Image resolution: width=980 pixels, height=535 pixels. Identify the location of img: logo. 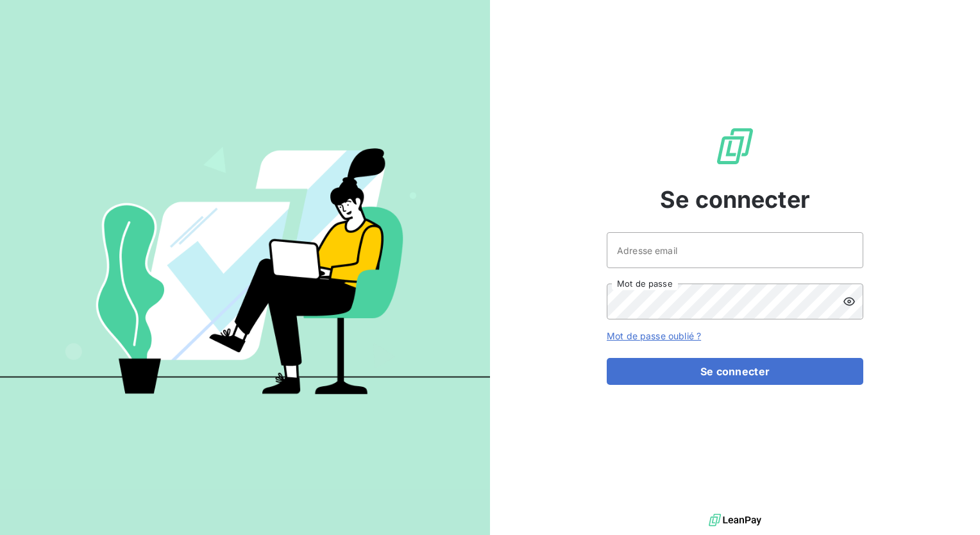
(735, 520).